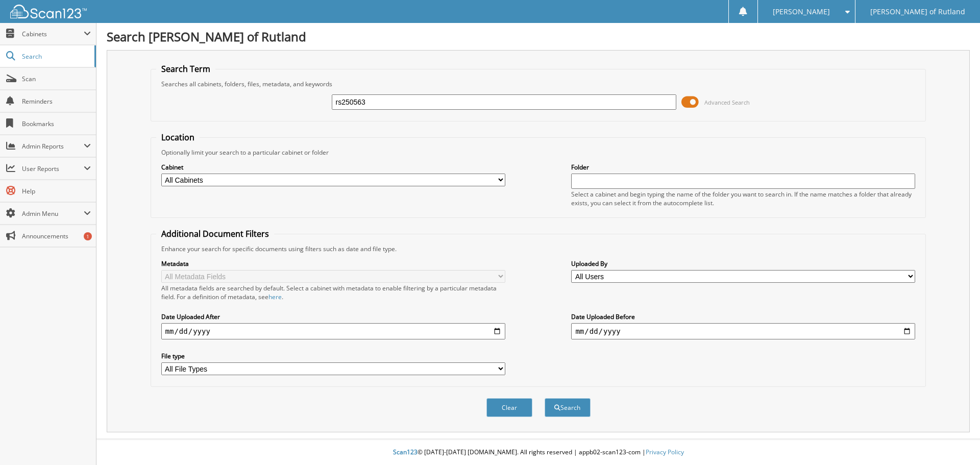  What do you see at coordinates (88, 236) in the screenshot?
I see `div: 1` at bounding box center [88, 236].